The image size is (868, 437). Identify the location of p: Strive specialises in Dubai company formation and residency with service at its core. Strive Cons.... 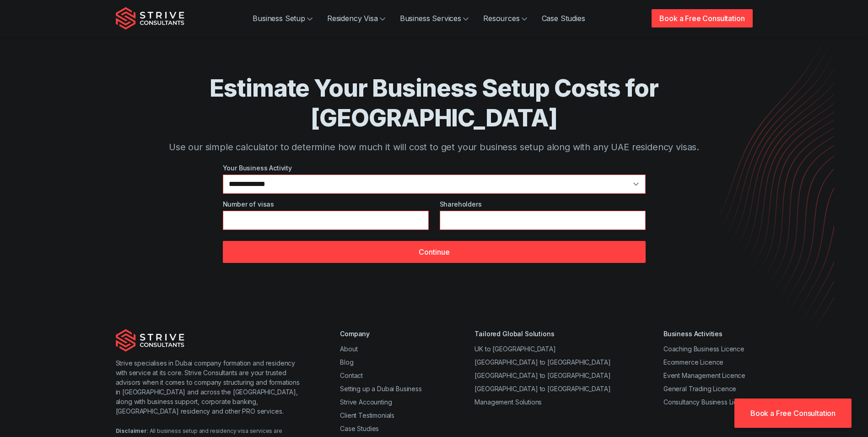
(210, 387).